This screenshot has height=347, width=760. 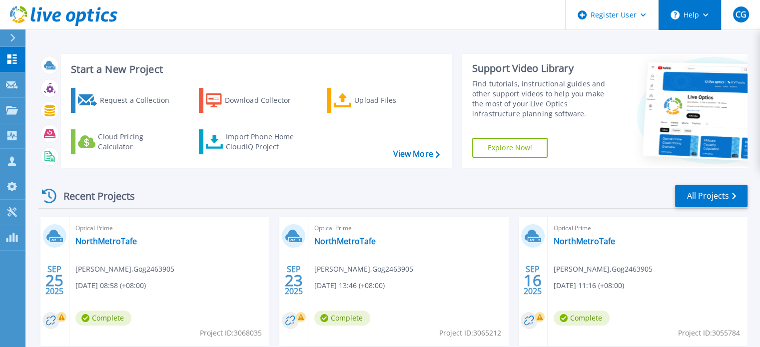 What do you see at coordinates (126, 100) in the screenshot?
I see `a: Request a Collection` at bounding box center [126, 100].